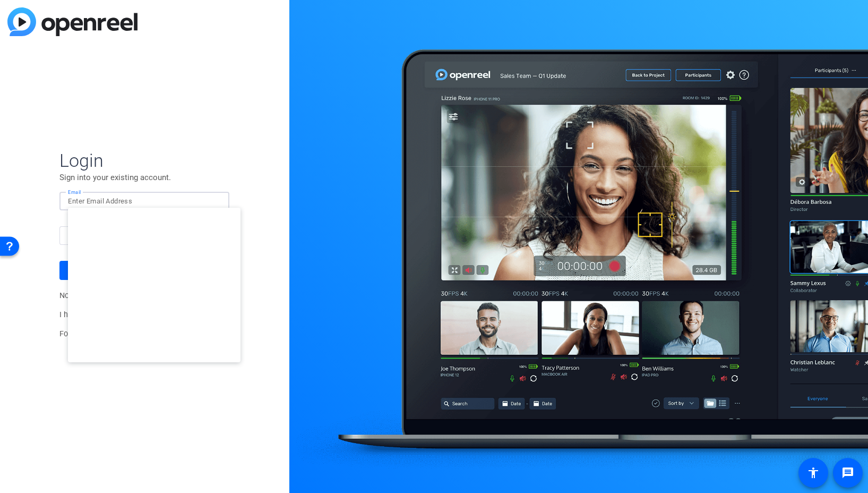 This screenshot has height=493, width=868. Describe the element at coordinates (848, 473) in the screenshot. I see `mat-icon: message` at that location.